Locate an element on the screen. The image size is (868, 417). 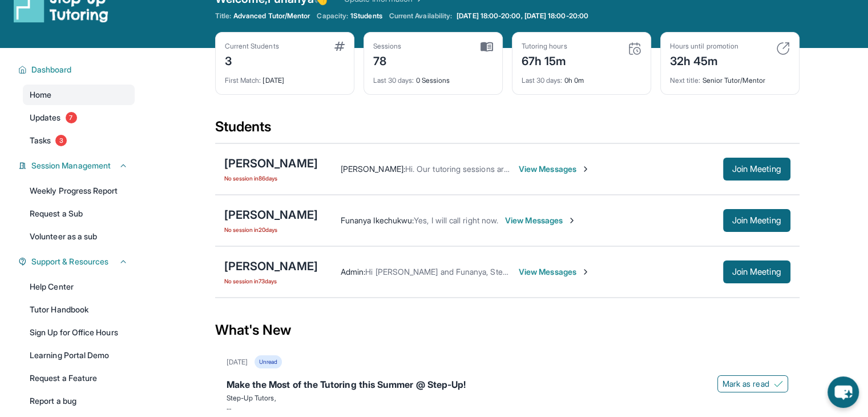
div: Sessions is located at coordinates (387, 46).